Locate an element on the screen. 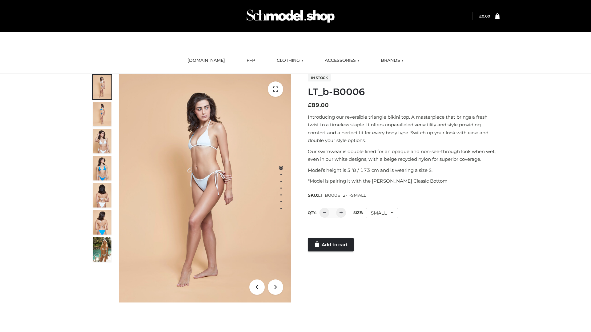 This screenshot has height=332, width=591. label: QTY: is located at coordinates (312, 213).